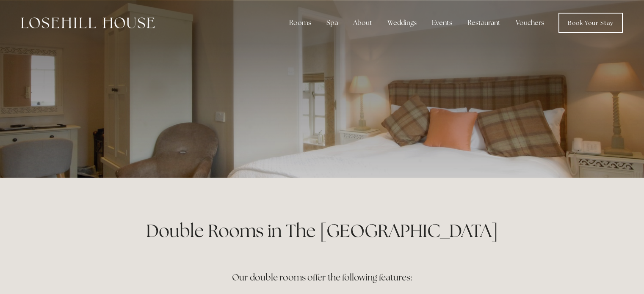  What do you see at coordinates (87, 23) in the screenshot?
I see `img: Losehill House` at bounding box center [87, 23].